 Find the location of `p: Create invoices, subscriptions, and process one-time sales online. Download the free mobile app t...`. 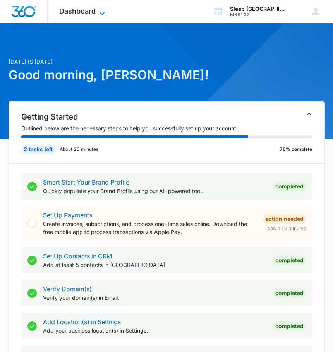

p: Create invoices, subscriptions, and process one-time sales online. Download the free mobile app t... is located at coordinates (150, 228).